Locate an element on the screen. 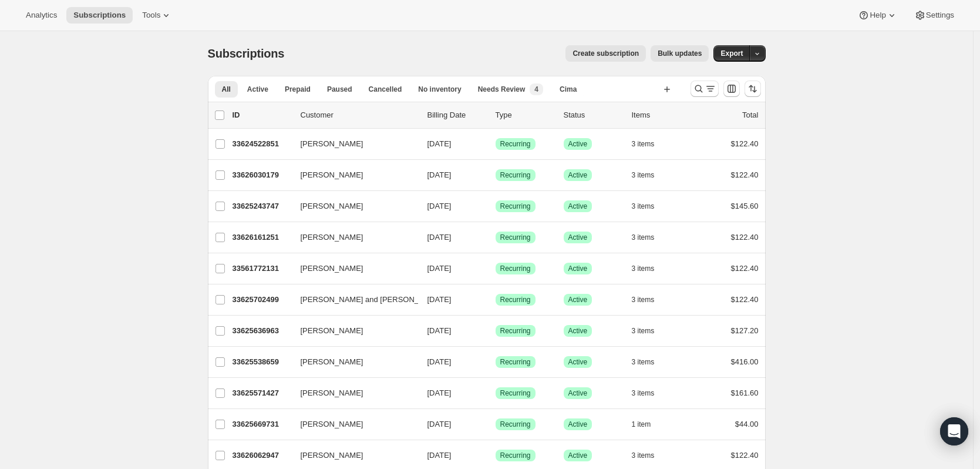 The image size is (980, 469). span: 1 item is located at coordinates (641, 424).